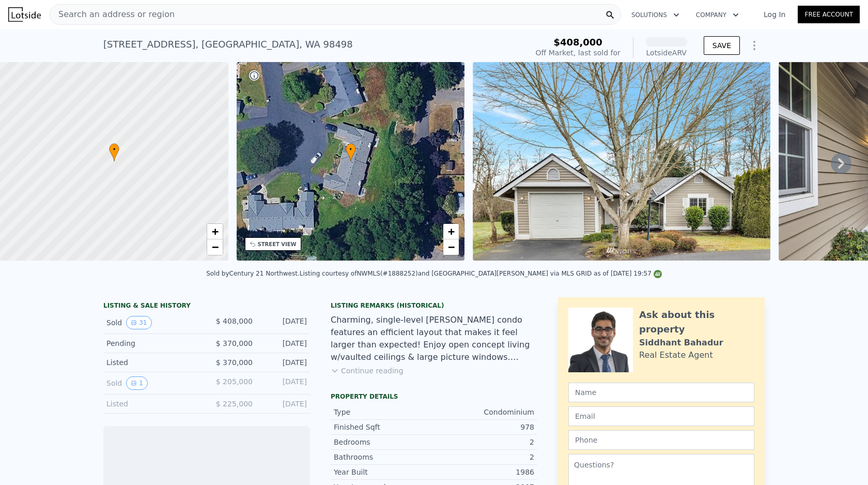 The width and height of the screenshot is (868, 485). I want to click on input: Email, so click(661, 416).